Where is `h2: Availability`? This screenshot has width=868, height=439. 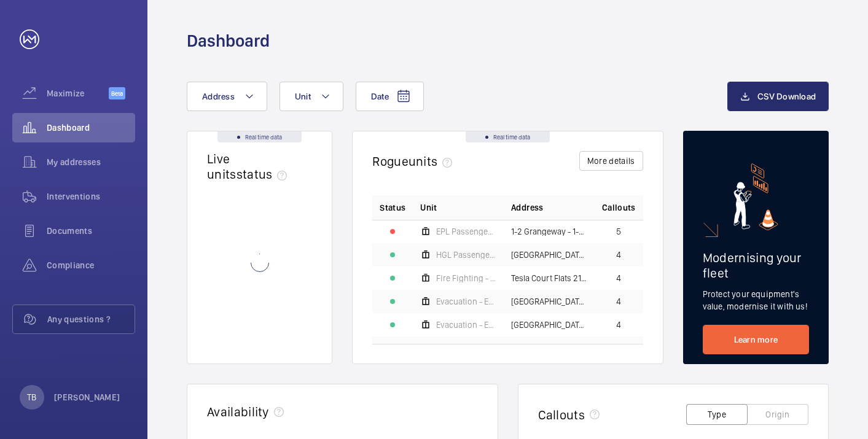
h2: Availability is located at coordinates (238, 411).